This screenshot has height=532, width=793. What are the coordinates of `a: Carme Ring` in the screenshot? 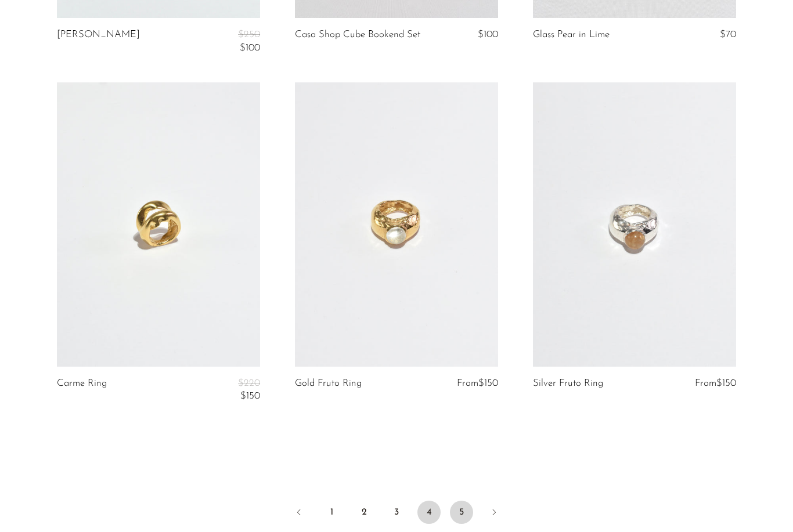 It's located at (82, 389).